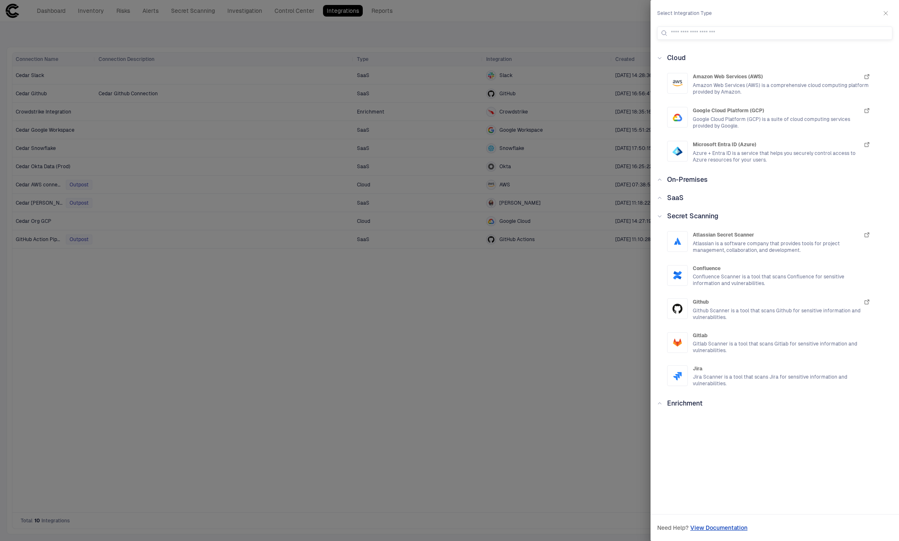  I want to click on span: Google Cloud Platform (GCP) is a suite of cloud computing services provided by Google., so click(781, 123).